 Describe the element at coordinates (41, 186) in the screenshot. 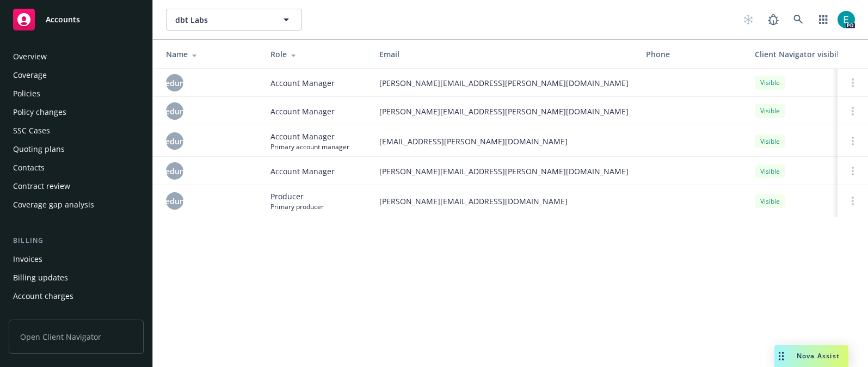

I see `div: Contract review` at that location.